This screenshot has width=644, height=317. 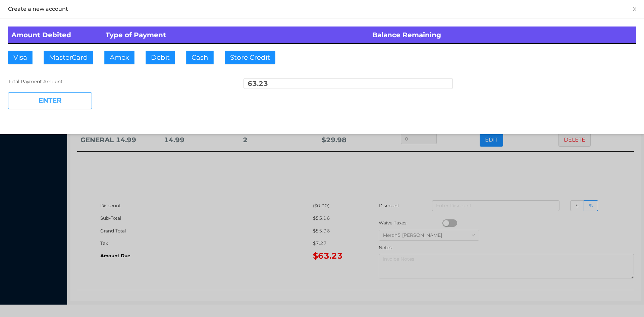 What do you see at coordinates (635, 9) in the screenshot?
I see `i: icon: close` at bounding box center [635, 9].